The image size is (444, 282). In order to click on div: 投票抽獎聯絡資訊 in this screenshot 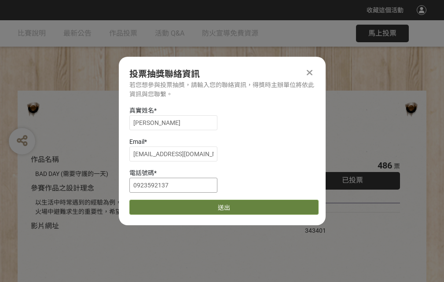, I will do `click(222, 74)`.